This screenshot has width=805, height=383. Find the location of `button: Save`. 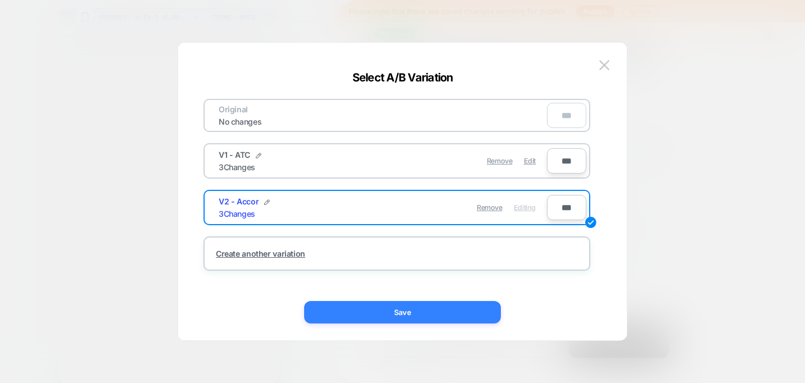

button: Save is located at coordinates (403, 313).